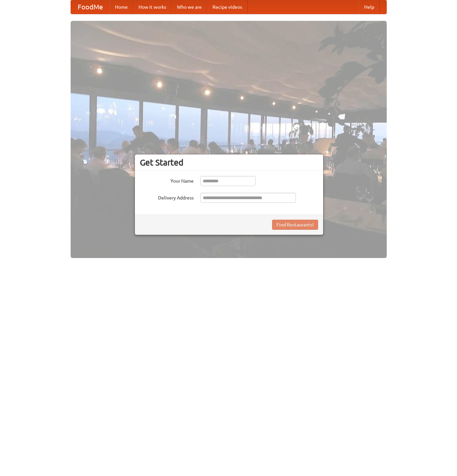 Image resolution: width=457 pixels, height=476 pixels. What do you see at coordinates (90, 7) in the screenshot?
I see `a: FoodMe` at bounding box center [90, 7].